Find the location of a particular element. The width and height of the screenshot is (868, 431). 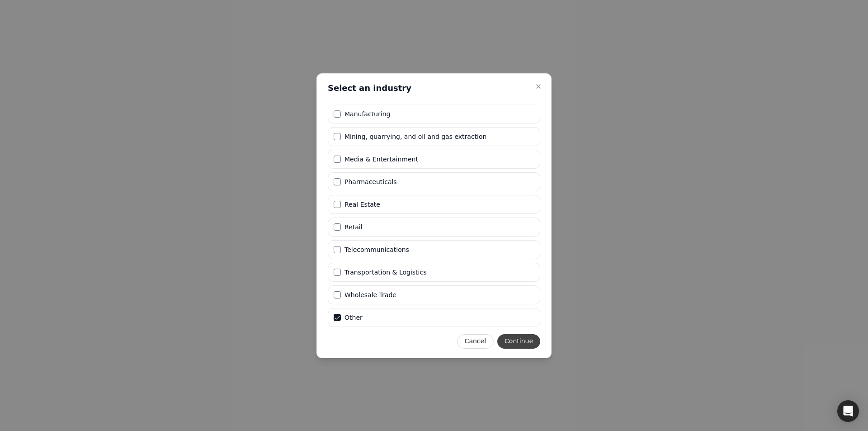

label: Transportation & Logistics is located at coordinates (385, 273).